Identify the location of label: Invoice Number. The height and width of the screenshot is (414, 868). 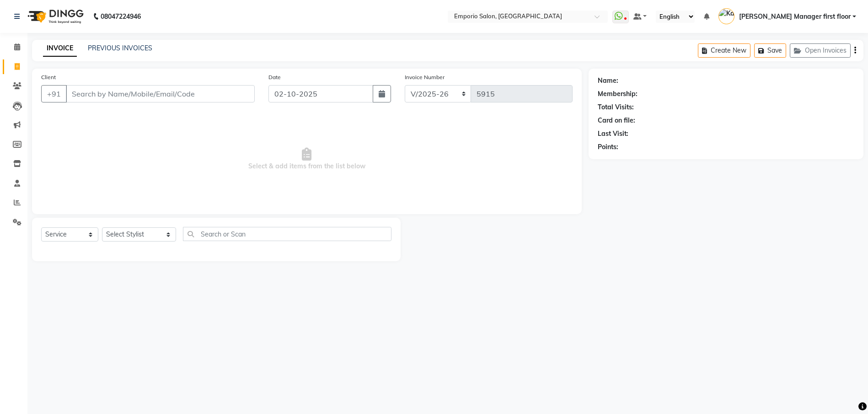
(425, 77).